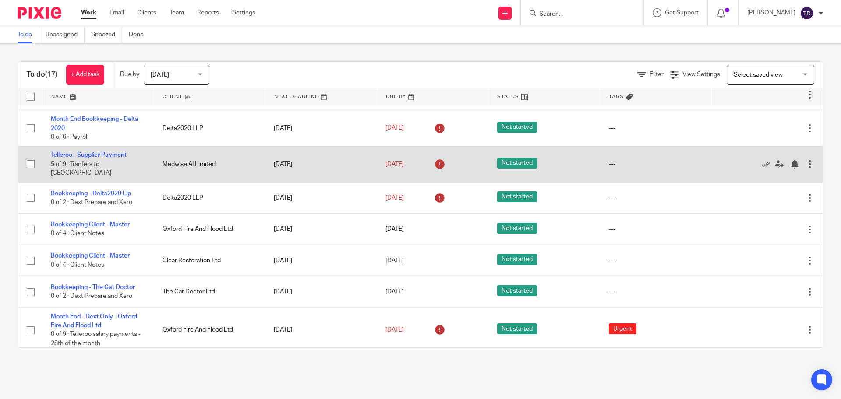  Describe the element at coordinates (681, 13) in the screenshot. I see `span: Get Support` at that location.